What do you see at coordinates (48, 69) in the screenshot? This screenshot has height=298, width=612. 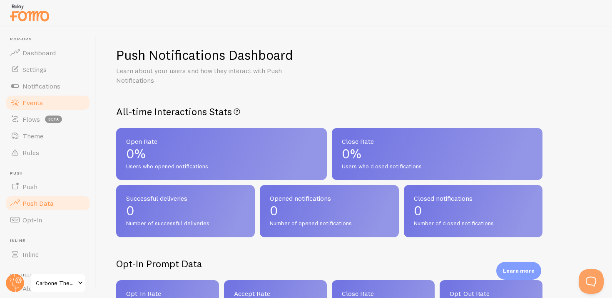 I see `a: Settings` at bounding box center [48, 69].